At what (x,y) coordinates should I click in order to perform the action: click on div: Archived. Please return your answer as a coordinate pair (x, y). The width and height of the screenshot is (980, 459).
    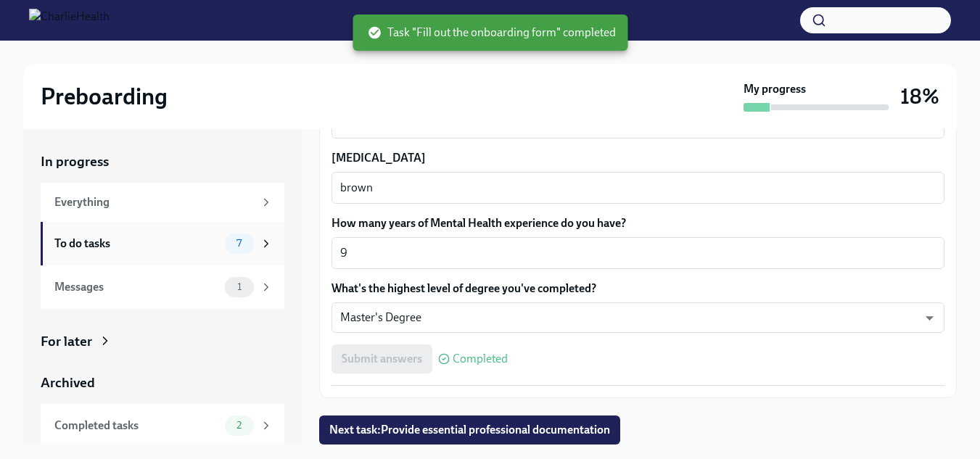
    Looking at the image, I should click on (162, 383).